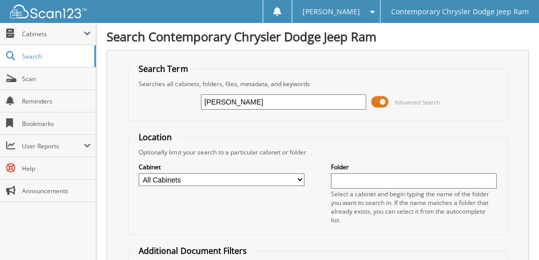  What do you see at coordinates (163, 69) in the screenshot?
I see `legend: Search Term` at bounding box center [163, 69].